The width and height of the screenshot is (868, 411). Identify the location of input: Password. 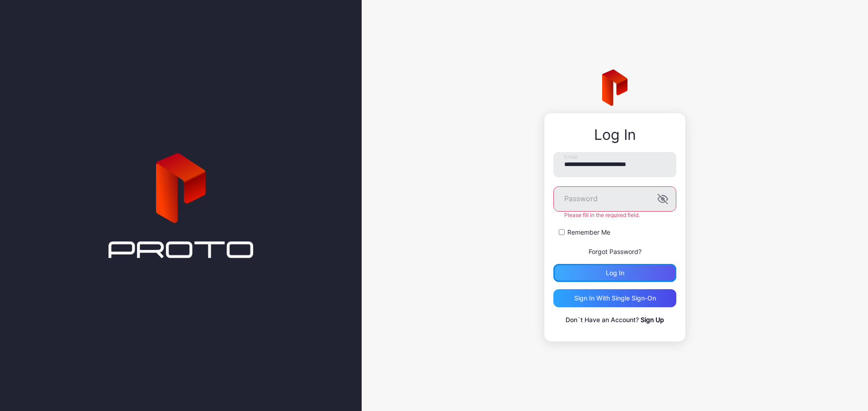
(615, 199).